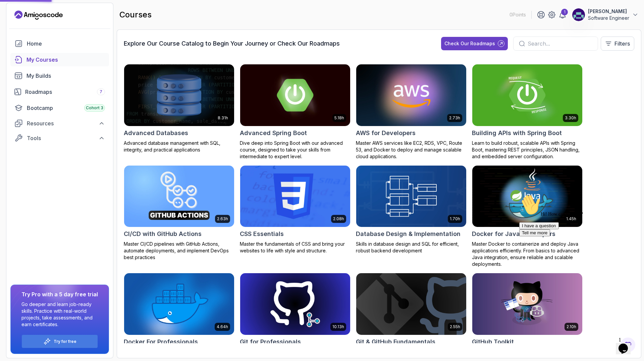 The image size is (644, 361). Describe the element at coordinates (179, 304) in the screenshot. I see `img: Docker For Professionals card` at that location.